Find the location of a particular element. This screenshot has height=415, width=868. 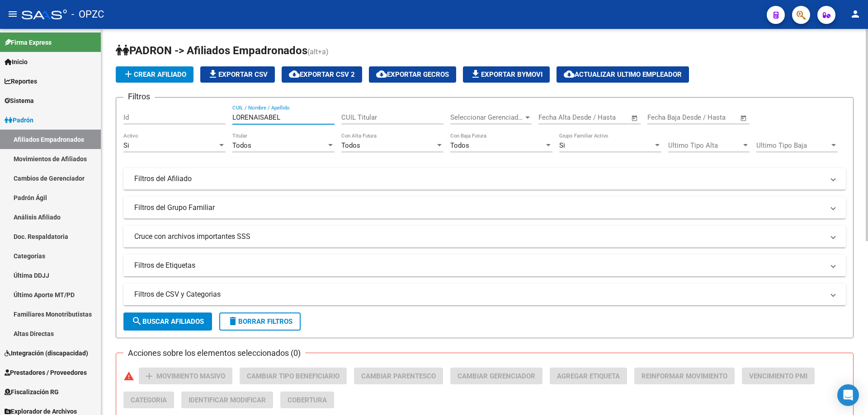

span: (alt+a) is located at coordinates (318, 51).